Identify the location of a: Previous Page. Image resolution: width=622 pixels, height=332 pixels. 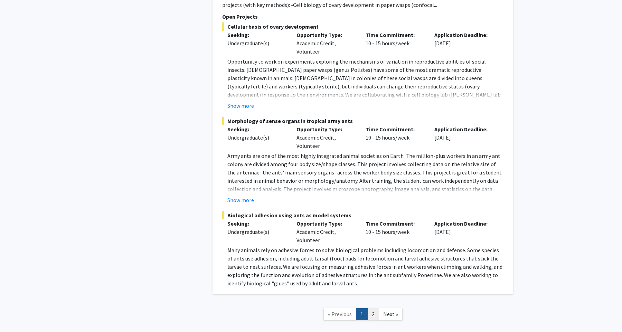
(340, 314).